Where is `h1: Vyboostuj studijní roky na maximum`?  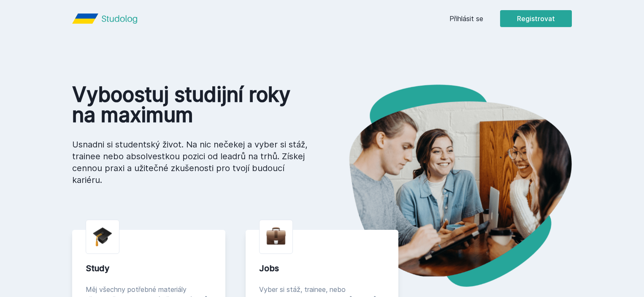 h1: Vyboostuj studijní roky na maximum is located at coordinates (190, 105).